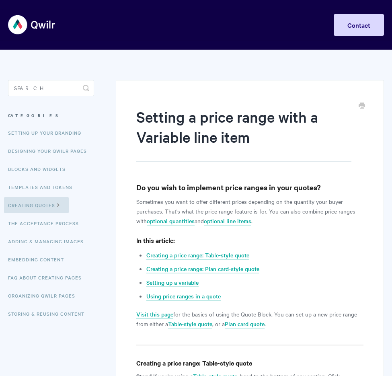  What do you see at coordinates (49, 313) in the screenshot?
I see `a: Storing & Reusing Content` at bounding box center [49, 313].